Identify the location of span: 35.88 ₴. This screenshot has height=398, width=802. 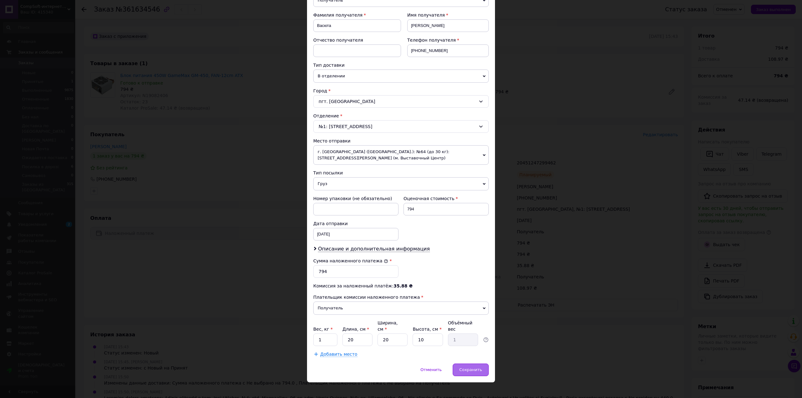
(403, 286).